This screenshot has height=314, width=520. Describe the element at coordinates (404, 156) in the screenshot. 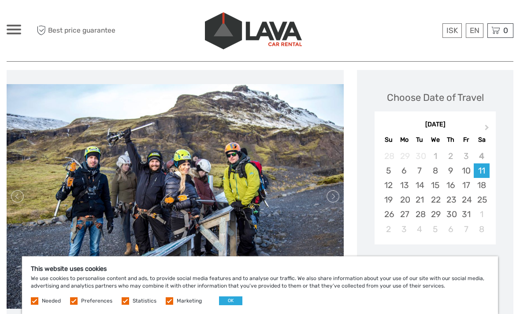

I see `div: Not available Monday, September 29th, 2025` at that location.